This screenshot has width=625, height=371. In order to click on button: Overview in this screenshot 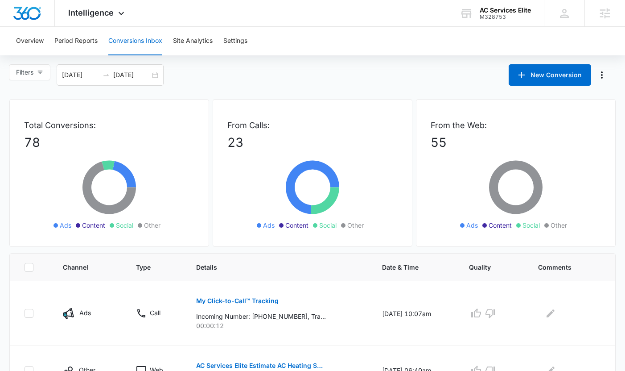, I will do `click(30, 41)`.